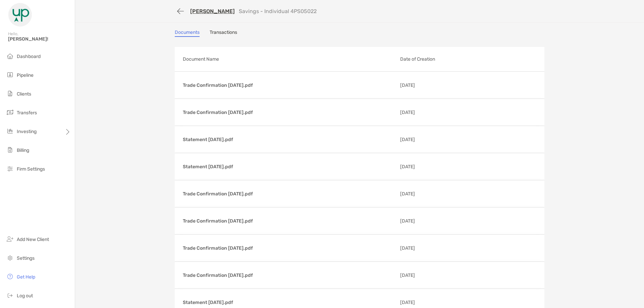  Describe the element at coordinates (278, 11) in the screenshot. I see `p: Savings - Individual 4PS05022` at that location.